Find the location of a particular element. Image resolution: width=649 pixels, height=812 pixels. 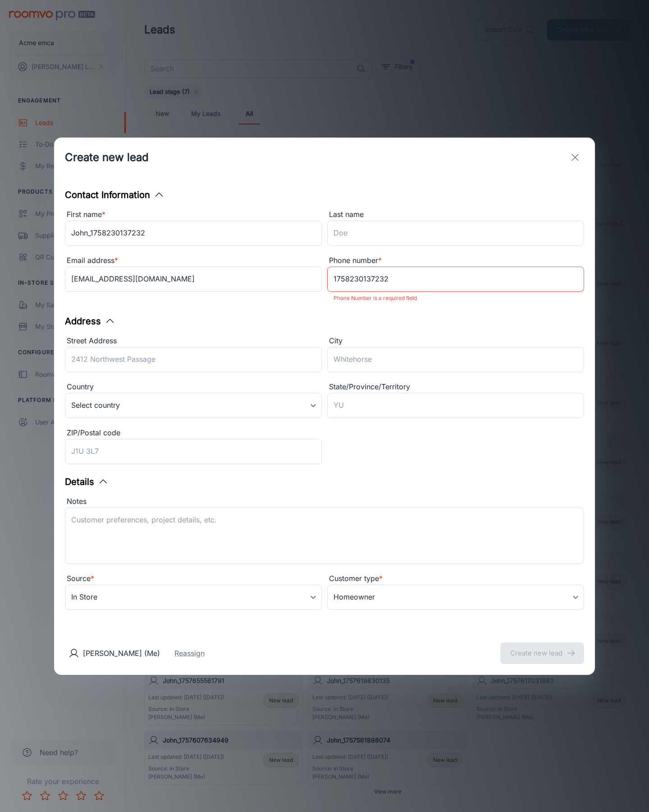

input: 2412 Northwest Passage is located at coordinates (194, 360).